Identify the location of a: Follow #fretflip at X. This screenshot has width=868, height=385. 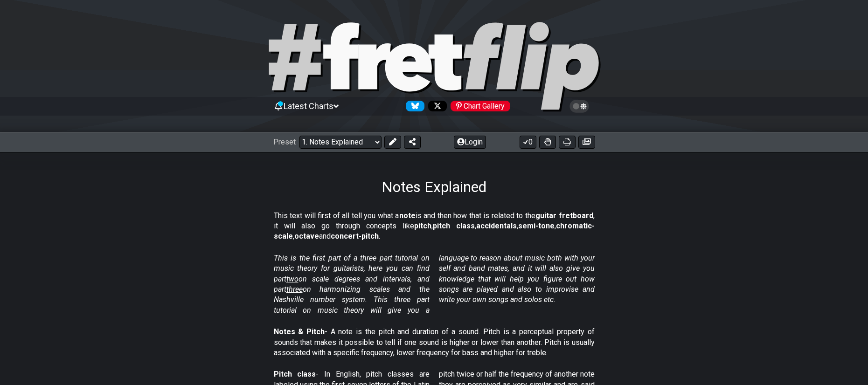
(435, 106).